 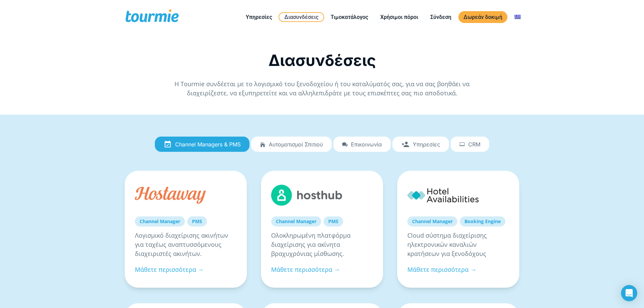 What do you see at coordinates (482, 221) in the screenshot?
I see `a: Booking Engine` at bounding box center [482, 221].